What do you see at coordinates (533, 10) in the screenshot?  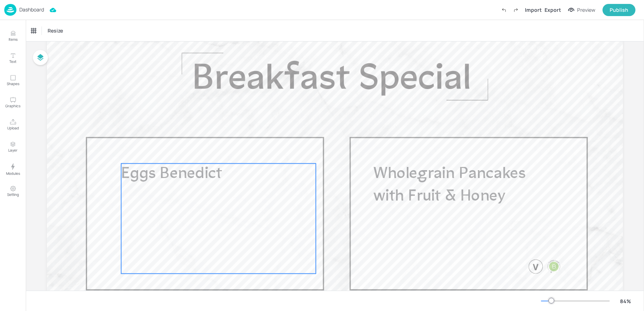 I see `div: Import` at bounding box center [533, 10].